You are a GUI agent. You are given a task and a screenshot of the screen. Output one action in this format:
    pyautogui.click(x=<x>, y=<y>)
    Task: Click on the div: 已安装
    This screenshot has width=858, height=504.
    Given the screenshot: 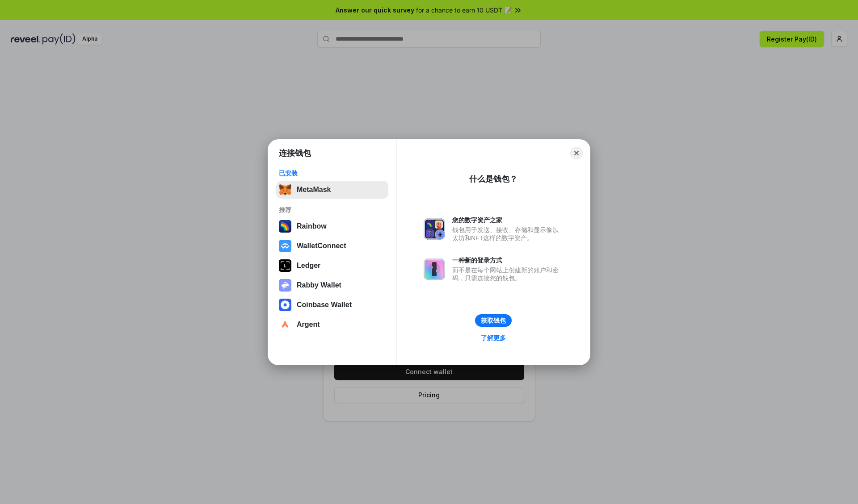 What is the action you would take?
    pyautogui.click(x=332, y=174)
    